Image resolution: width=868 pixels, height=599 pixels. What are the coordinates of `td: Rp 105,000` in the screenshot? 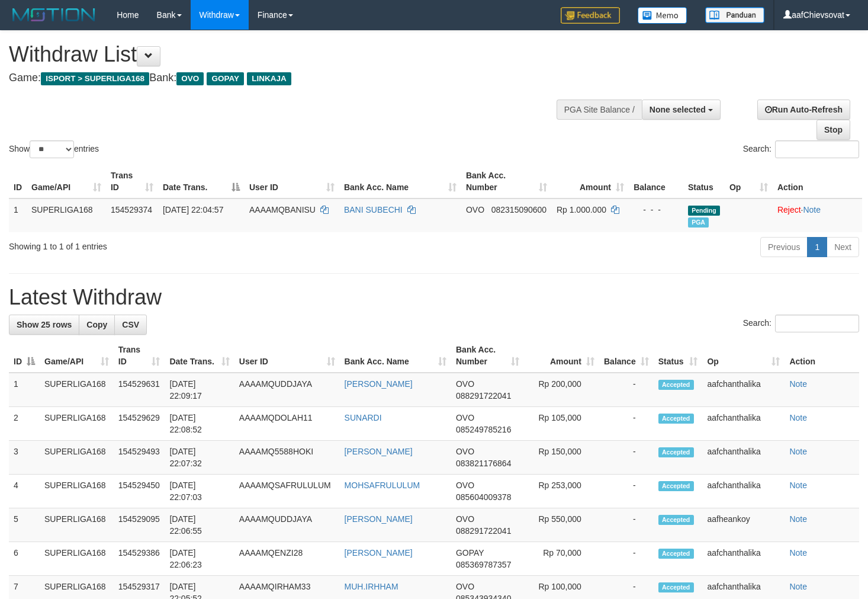 It's located at (562, 423).